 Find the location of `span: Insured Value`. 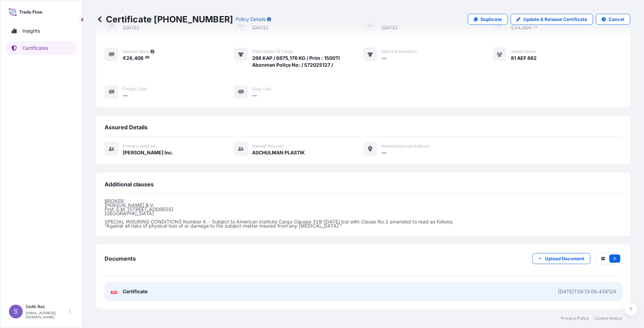

span: Insured Value is located at coordinates (136, 51).